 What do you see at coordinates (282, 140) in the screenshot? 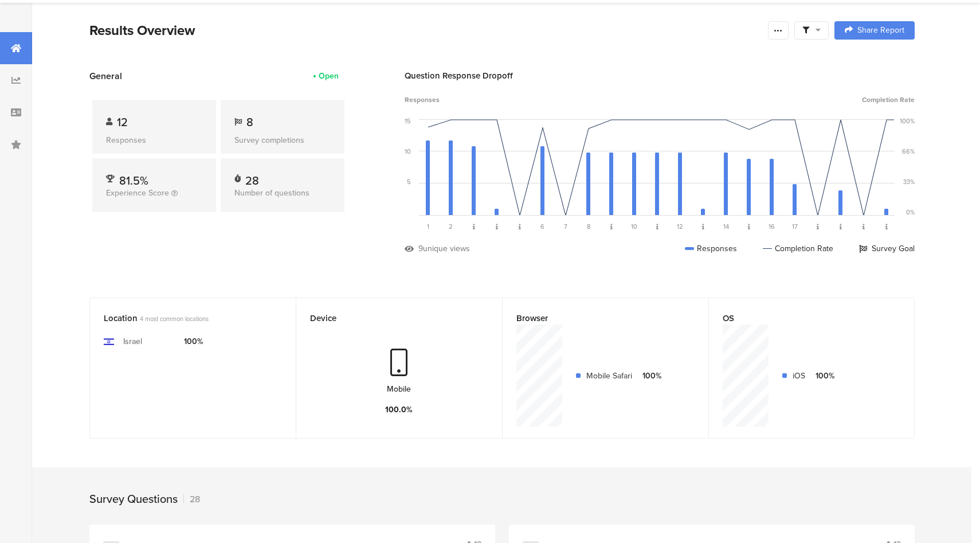
I see `div: Survey completions` at bounding box center [282, 140].